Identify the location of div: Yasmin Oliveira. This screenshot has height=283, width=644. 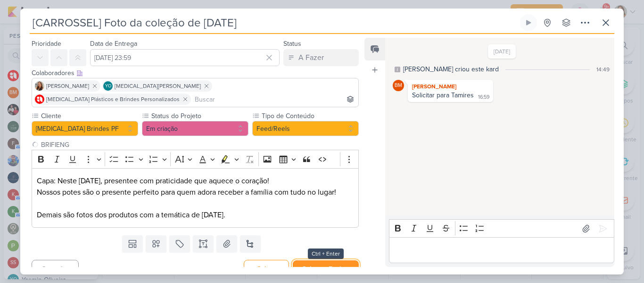
(108, 86).